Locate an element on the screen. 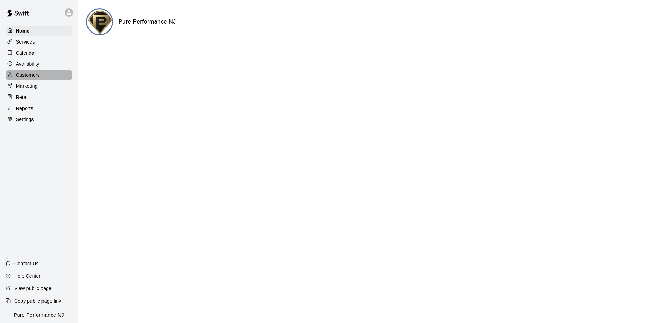  a: Retail is located at coordinates (39, 97).